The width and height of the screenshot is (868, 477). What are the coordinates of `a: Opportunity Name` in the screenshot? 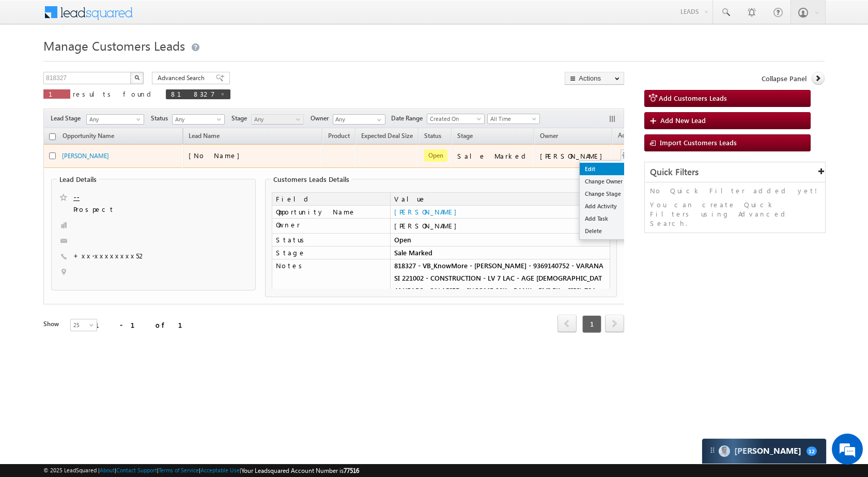 It's located at (89, 137).